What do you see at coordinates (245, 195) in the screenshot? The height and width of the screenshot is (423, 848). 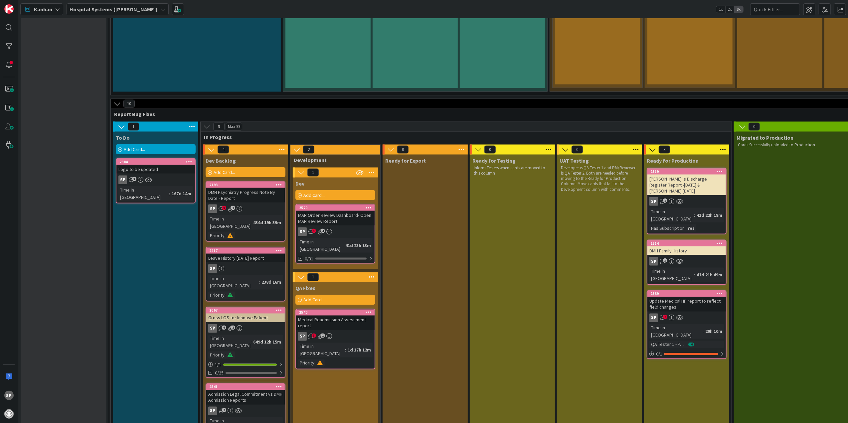 I see `div: DMH Psychiatry Progress Note By Date - Report` at bounding box center [245, 195].